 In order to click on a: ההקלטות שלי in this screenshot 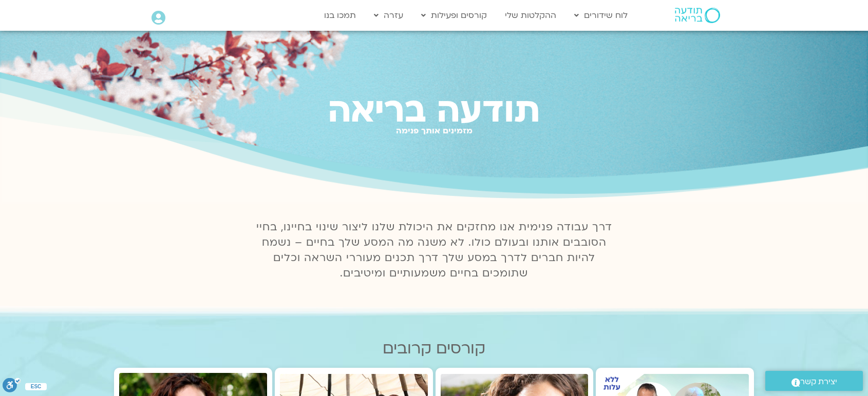, I will do `click(531, 15)`.